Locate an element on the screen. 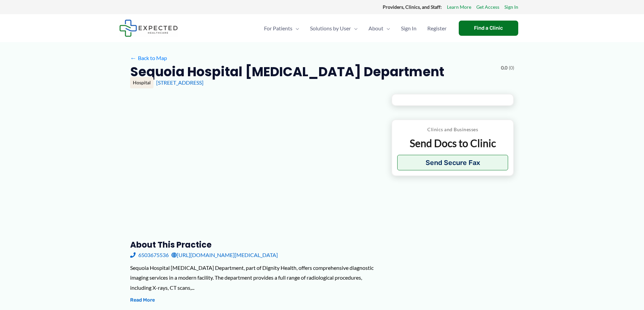 The image size is (644, 310). a: AboutMenu Toggle is located at coordinates (379, 28).